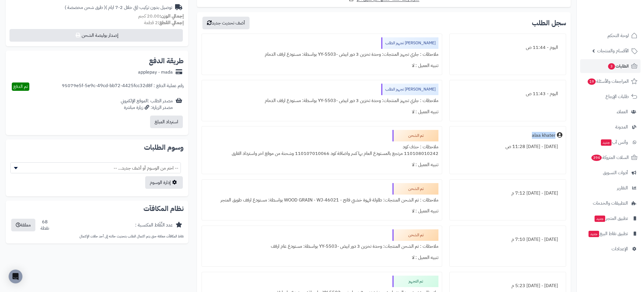  I want to click on a: إدارة الوسوم, so click(164, 182).